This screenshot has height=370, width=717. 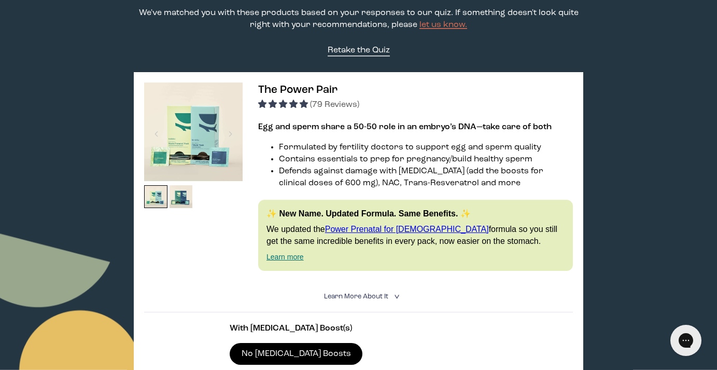 What do you see at coordinates (426, 159) in the screenshot?
I see `li: Contains essentials to prep for pregnancy/build healthy sperm` at bounding box center [426, 159].